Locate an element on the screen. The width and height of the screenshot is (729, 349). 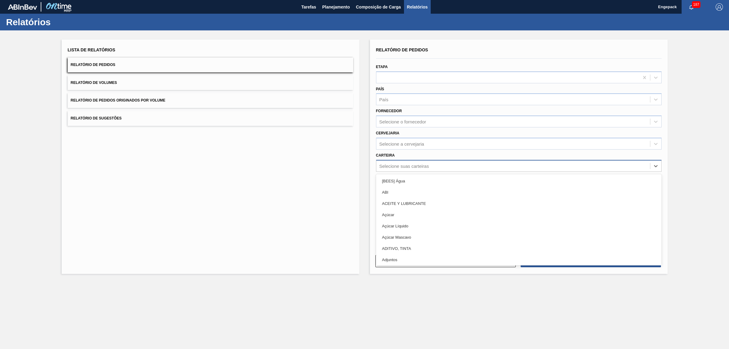
label: Cervejaria is located at coordinates (388, 133).